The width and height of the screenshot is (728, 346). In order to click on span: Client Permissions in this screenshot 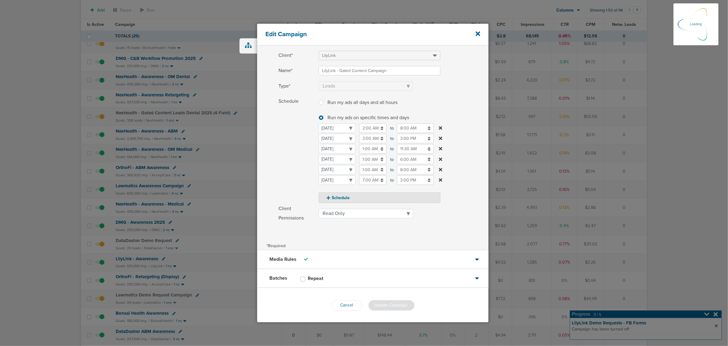, I will do `click(297, 214)`.